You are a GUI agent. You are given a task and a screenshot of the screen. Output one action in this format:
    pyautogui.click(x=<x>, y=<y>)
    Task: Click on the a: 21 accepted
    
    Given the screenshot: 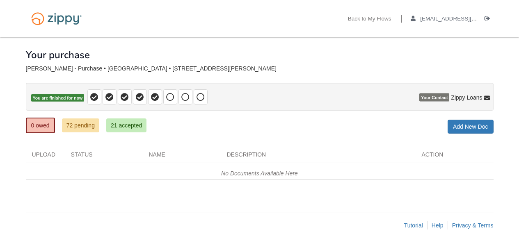 What is the action you would take?
    pyautogui.click(x=126, y=126)
    